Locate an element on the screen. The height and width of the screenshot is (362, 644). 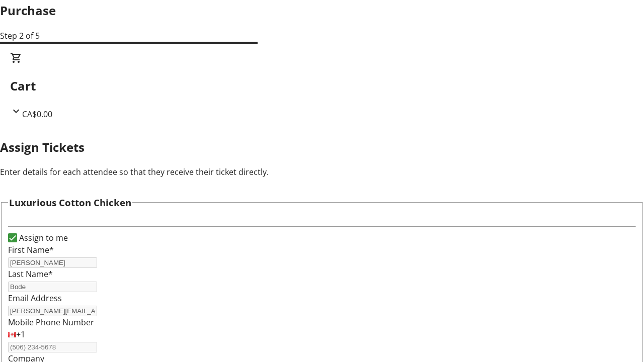
label: Assign to me is located at coordinates (42, 238).